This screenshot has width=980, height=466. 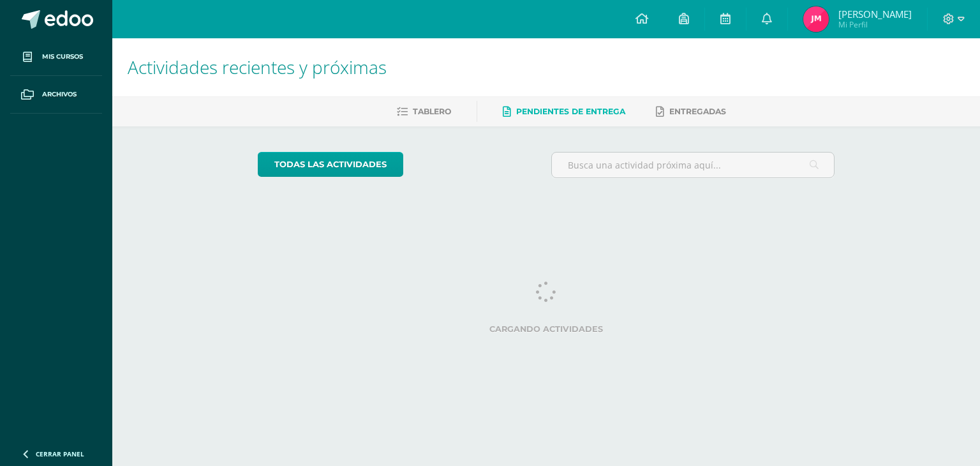 I want to click on span: Pendientes de entrega, so click(x=571, y=111).